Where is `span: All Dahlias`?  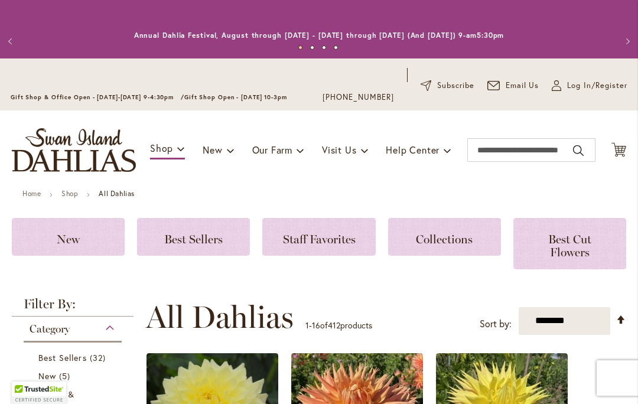
span: All Dahlias is located at coordinates (220, 317).